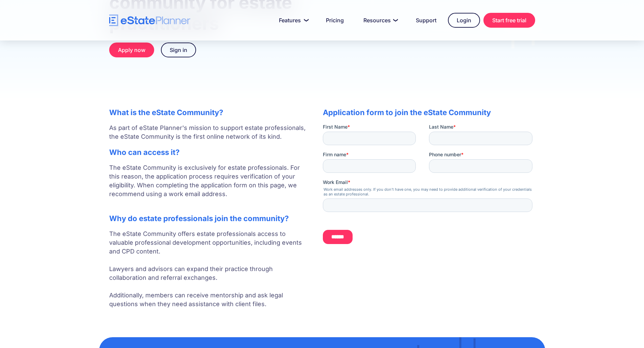 This screenshot has width=644, height=348. I want to click on a: Sign in, so click(178, 50).